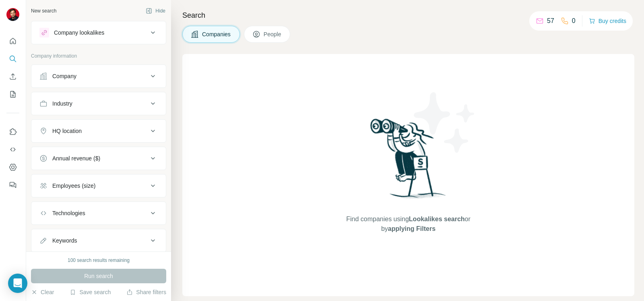 The width and height of the screenshot is (644, 301). What do you see at coordinates (67, 131) in the screenshot?
I see `div: HQ location` at bounding box center [67, 131].